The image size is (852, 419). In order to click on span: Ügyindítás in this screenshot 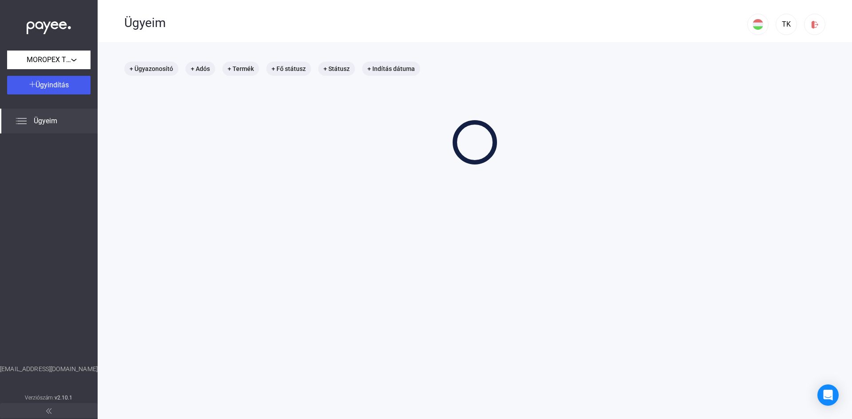, I will do `click(52, 85)`.